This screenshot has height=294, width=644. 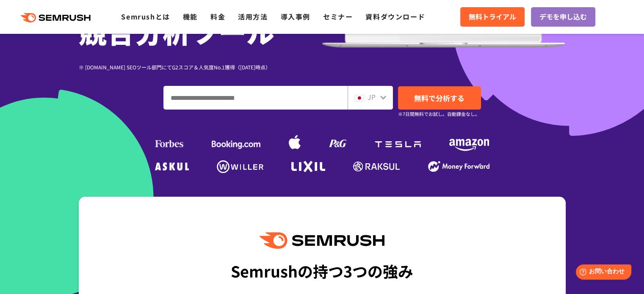 What do you see at coordinates (338, 17) in the screenshot?
I see `a: セミナー` at bounding box center [338, 17].